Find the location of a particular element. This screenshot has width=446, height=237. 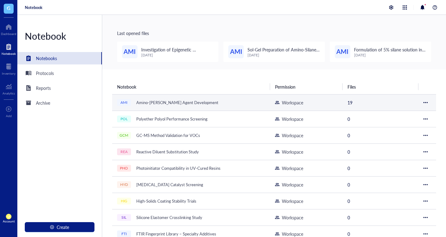

a: Reports is located at coordinates (59, 88).